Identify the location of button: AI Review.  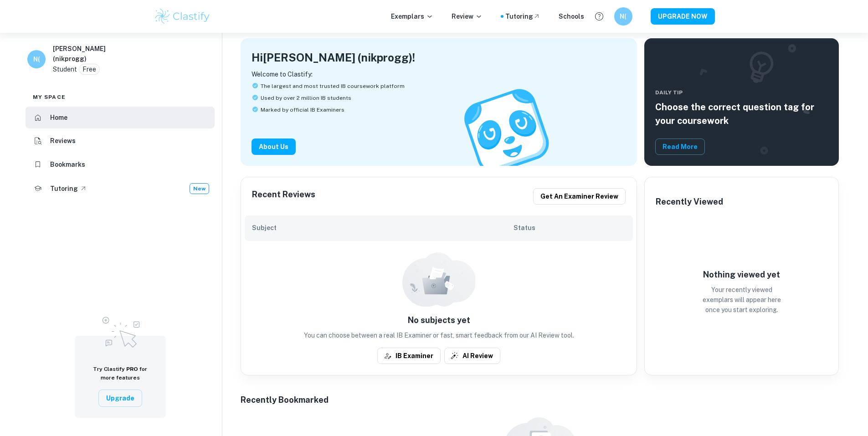
(472, 356).